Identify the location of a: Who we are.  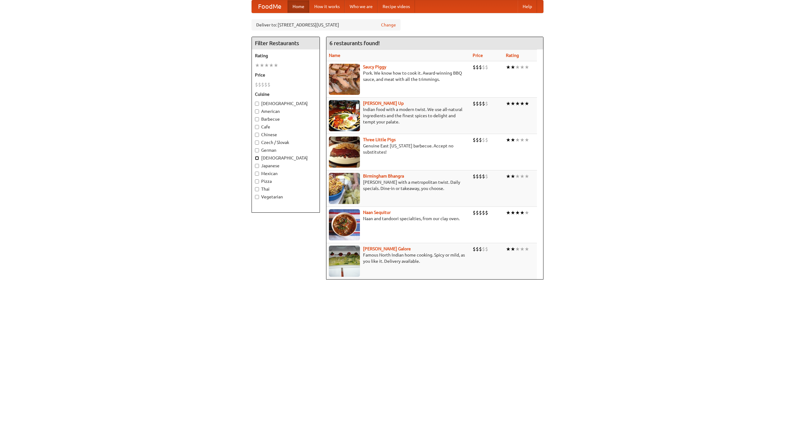
(361, 7).